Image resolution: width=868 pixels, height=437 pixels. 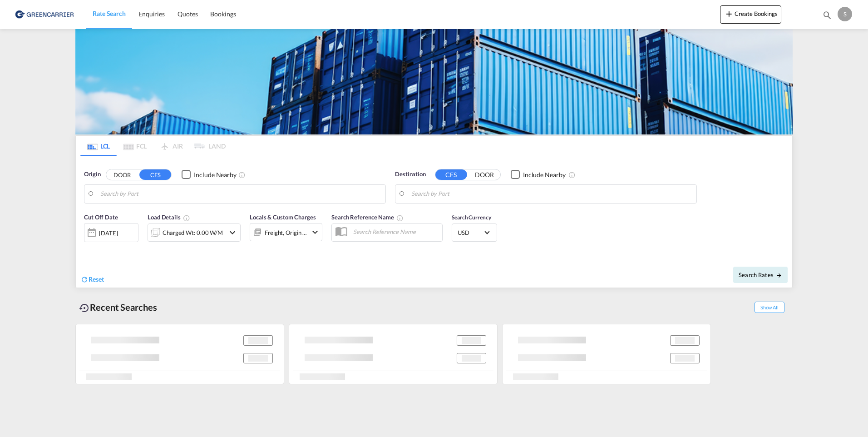 I want to click on input: Search Reference Name, so click(x=395, y=232).